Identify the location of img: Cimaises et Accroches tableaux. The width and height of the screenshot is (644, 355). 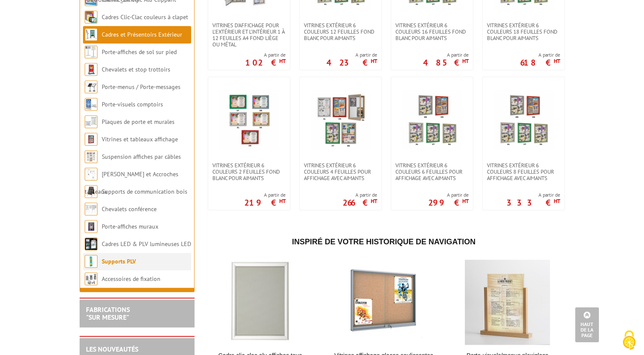
(91, 174).